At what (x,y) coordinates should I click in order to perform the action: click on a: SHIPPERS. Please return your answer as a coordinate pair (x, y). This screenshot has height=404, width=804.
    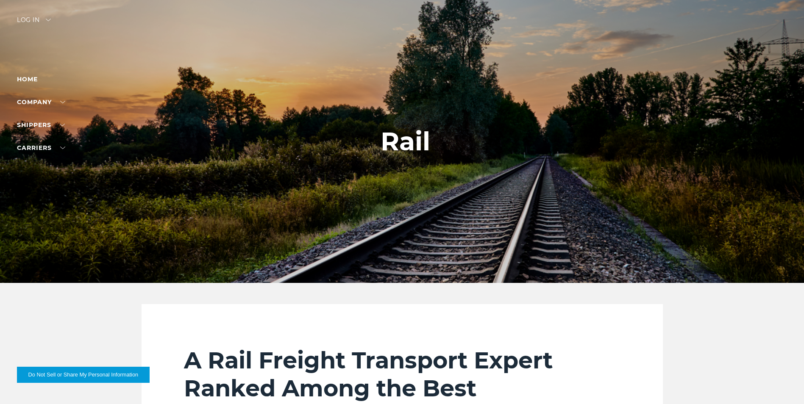
    Looking at the image, I should click on (41, 125).